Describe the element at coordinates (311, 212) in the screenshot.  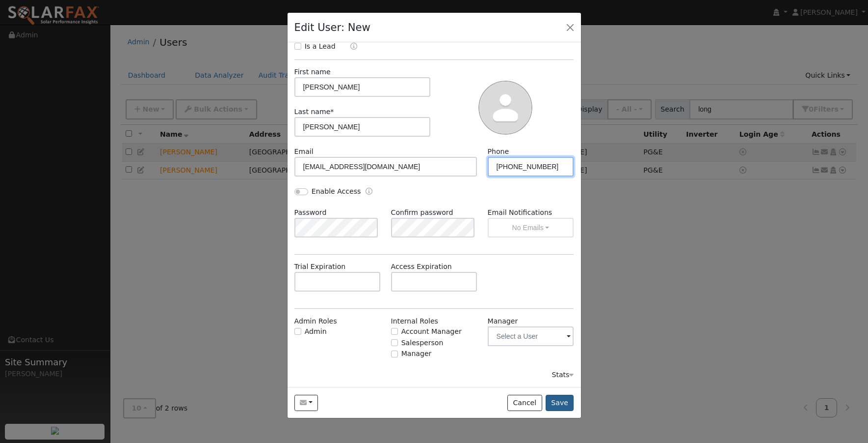
I see `label: Password` at that location.